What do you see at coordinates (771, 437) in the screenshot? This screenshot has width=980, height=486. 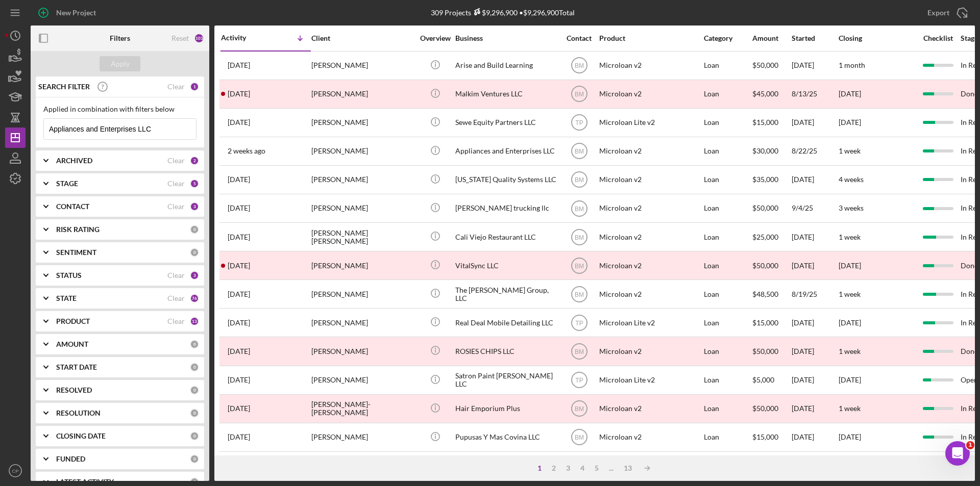 I see `div: $15,000` at bounding box center [771, 437].